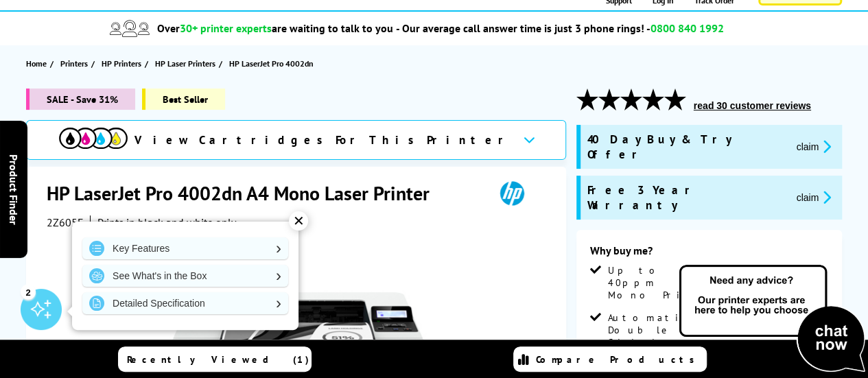  What do you see at coordinates (185, 276) in the screenshot?
I see `a: See What's in the Box` at bounding box center [185, 276].